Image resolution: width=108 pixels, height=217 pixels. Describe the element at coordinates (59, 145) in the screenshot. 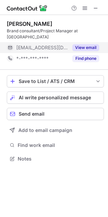

I see `span: Find work email` at that location.